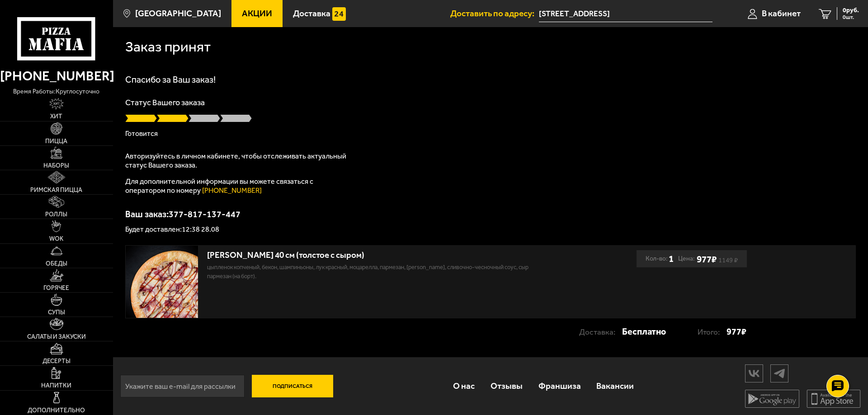 The image size is (868, 415). Describe the element at coordinates (507, 385) in the screenshot. I see `a: Отзывы` at that location.